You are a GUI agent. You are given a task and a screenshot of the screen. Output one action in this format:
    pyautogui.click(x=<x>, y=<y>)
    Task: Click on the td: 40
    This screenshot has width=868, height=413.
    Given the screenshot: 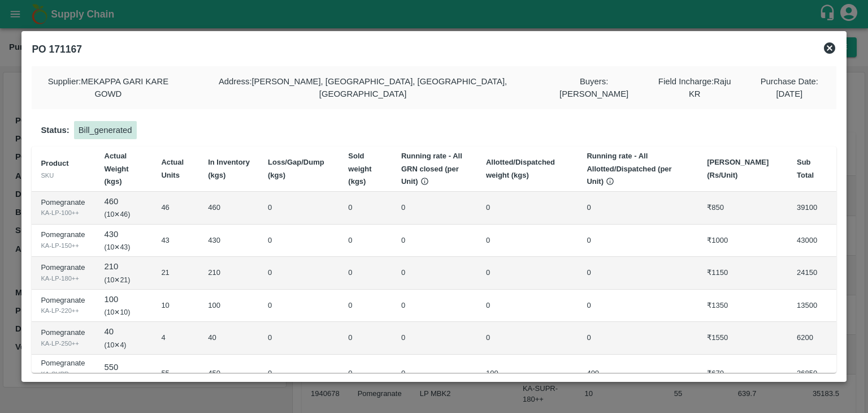 What is the action you would take?
    pyautogui.click(x=229, y=338)
    